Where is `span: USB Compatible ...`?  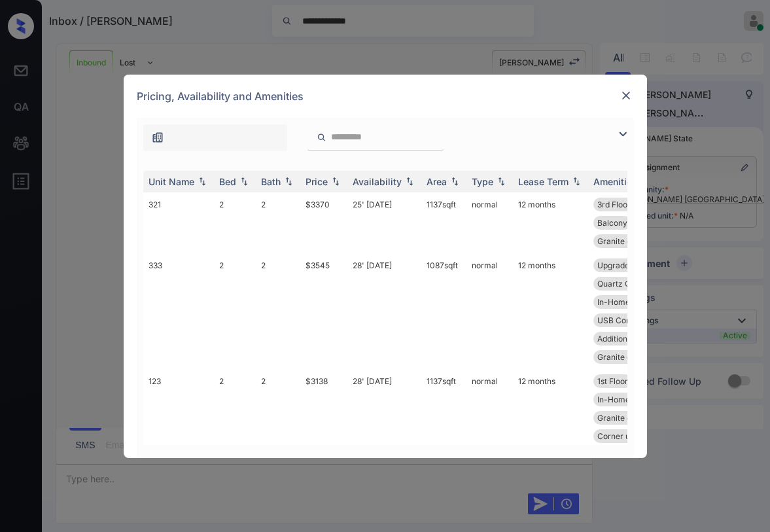 span: USB Compatible ... is located at coordinates (631, 320).